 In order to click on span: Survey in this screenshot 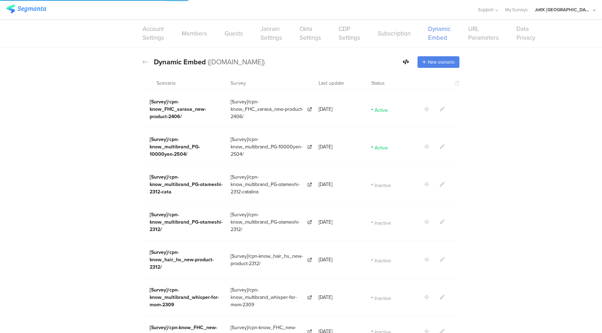, I will do `click(238, 83)`.